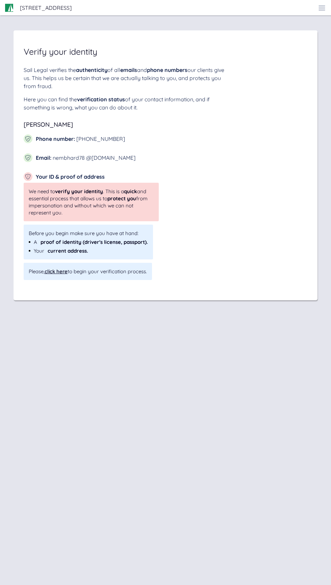  Describe the element at coordinates (55, 139) in the screenshot. I see `span: Phone number :` at that location.